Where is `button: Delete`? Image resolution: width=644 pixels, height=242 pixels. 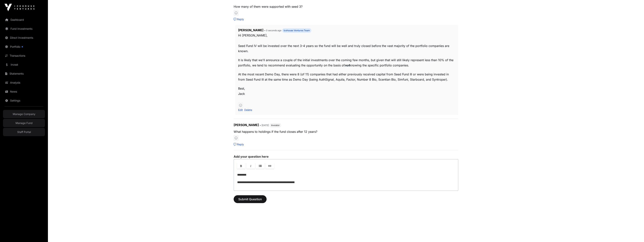
button: Delete is located at coordinates (248, 110).